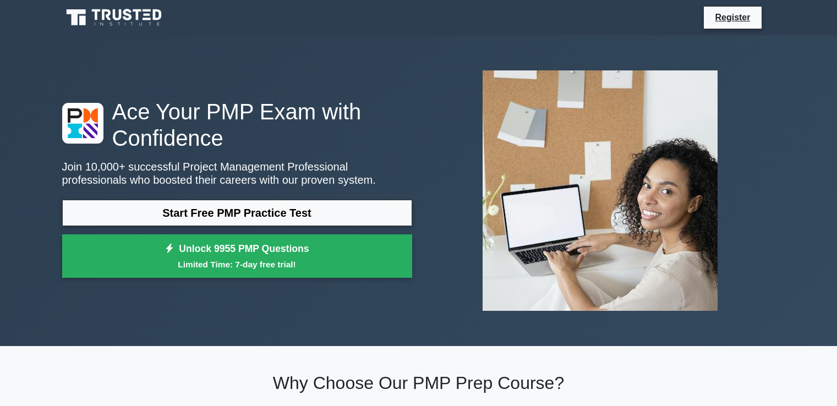 The image size is (837, 406). I want to click on a: Start Free PMP Practice Test, so click(237, 213).